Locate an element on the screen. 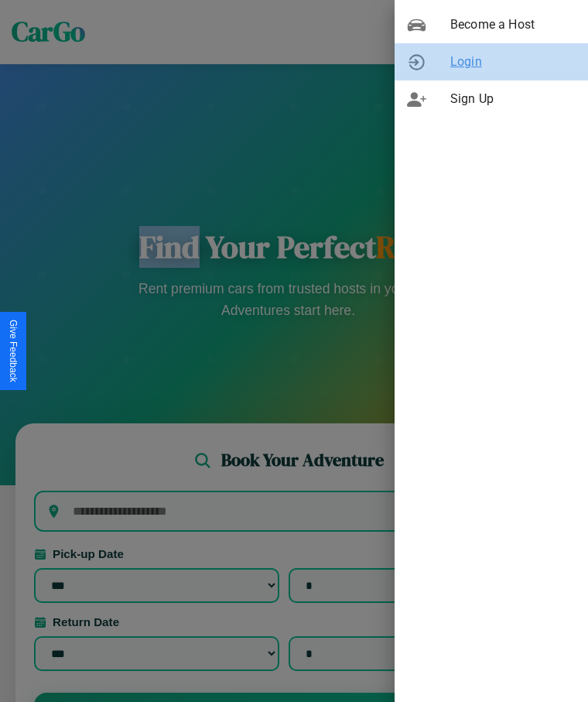  div: Become a Host is located at coordinates (491, 25).